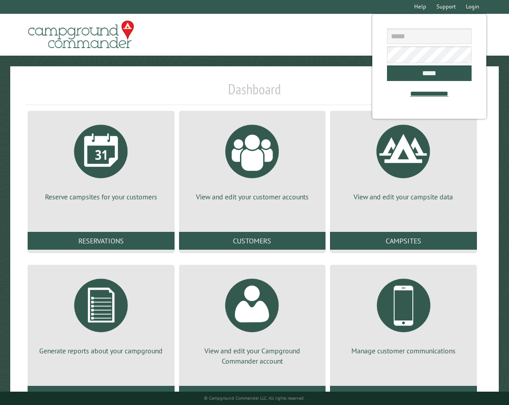 This screenshot has height=405, width=509. I want to click on a: Generate reports about your campground, so click(101, 314).